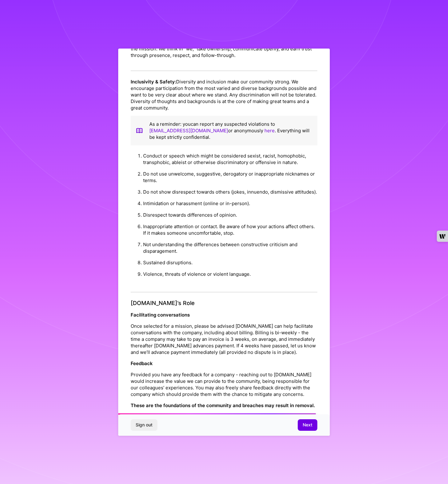 The image size is (448, 484). What do you see at coordinates (230, 230) in the screenshot?
I see `li: Inappropriate attention or contact. Be aware of how your actions affect others. If it makes someo...` at bounding box center [230, 230].